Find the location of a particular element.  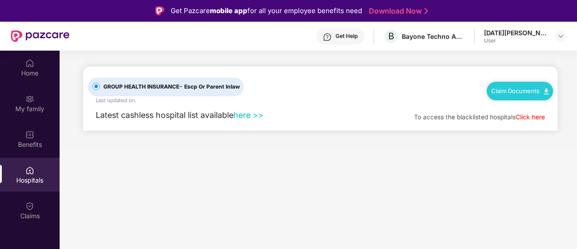

span: Latest cashless hospital list available is located at coordinates (164, 115).